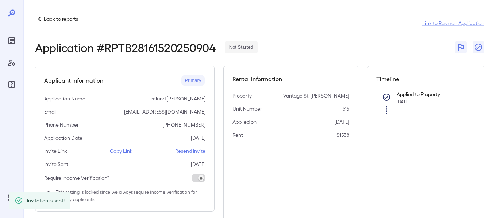 This screenshot has width=493, height=218. I want to click on button: Flag Report, so click(461, 47).